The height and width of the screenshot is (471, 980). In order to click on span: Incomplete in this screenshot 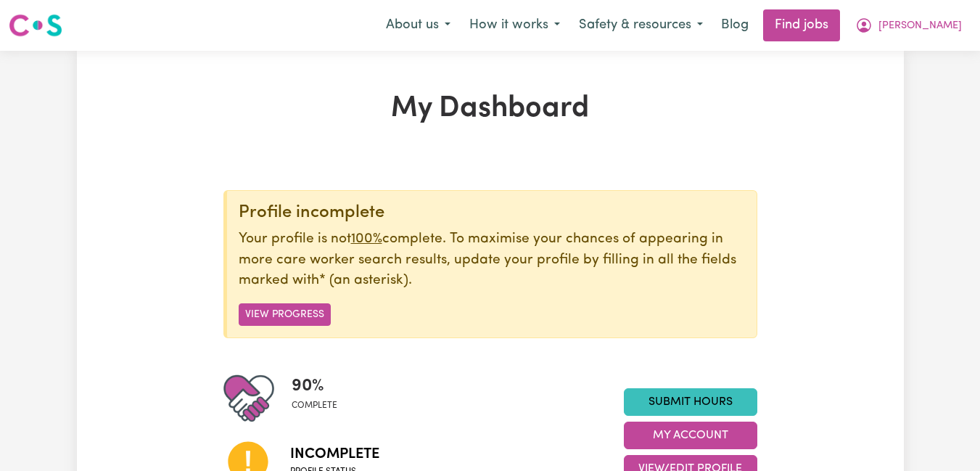, I will do `click(335, 454)`.